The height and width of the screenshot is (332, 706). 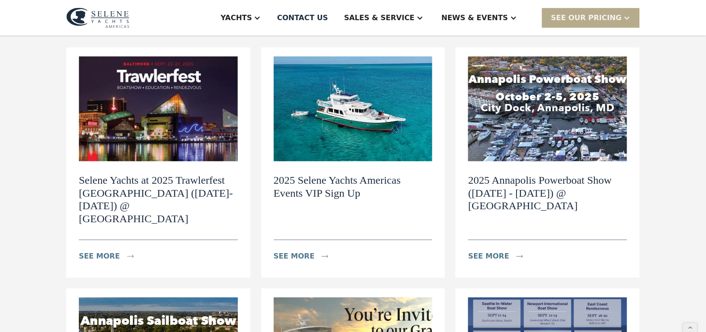 What do you see at coordinates (353, 163) in the screenshot?
I see `a: 2025 Selene Yachts Americas Events VIP Sign Upsee moreicon` at bounding box center [353, 163].